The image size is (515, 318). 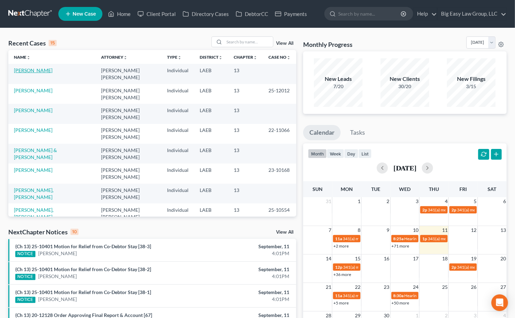 I want to click on span: 5, so click(x=476, y=202).